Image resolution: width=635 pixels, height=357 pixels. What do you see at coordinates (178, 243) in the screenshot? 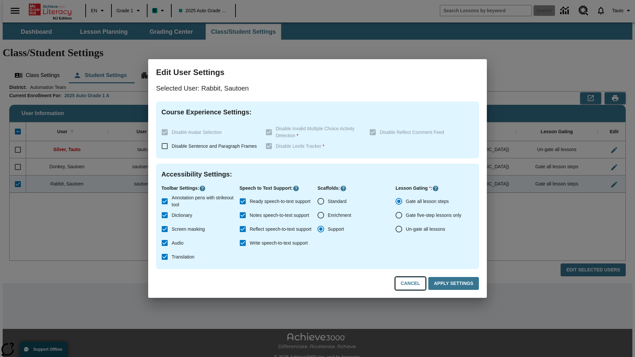
I see `span: Audio` at bounding box center [178, 243].